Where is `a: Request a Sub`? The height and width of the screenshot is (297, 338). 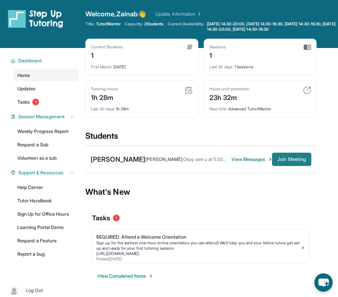 a: Request a Sub is located at coordinates (46, 145).